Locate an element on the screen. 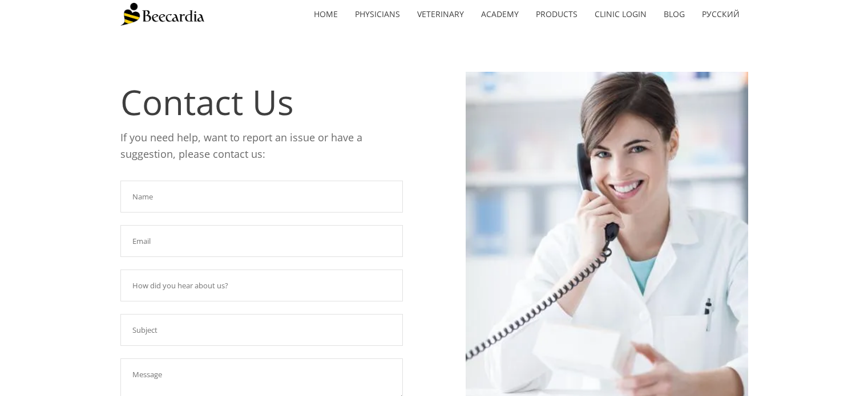 This screenshot has height=396, width=868. a: Clinic Login is located at coordinates (620, 14).